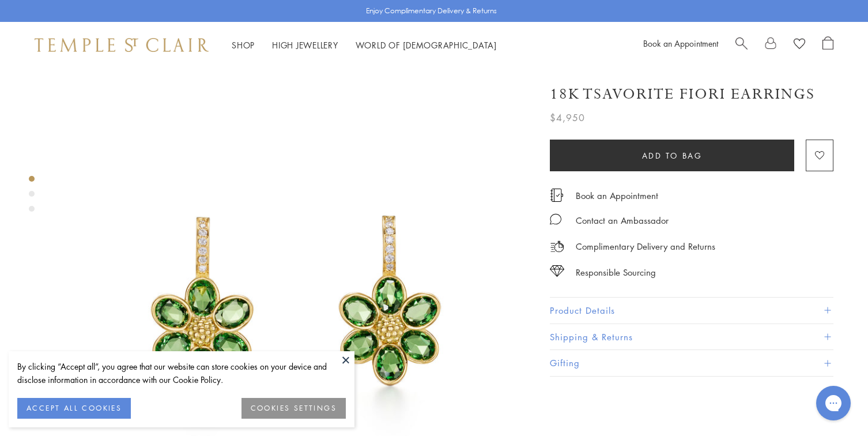  What do you see at coordinates (74, 408) in the screenshot?
I see `button: ACCEPT ALL COOKIES` at bounding box center [74, 408].